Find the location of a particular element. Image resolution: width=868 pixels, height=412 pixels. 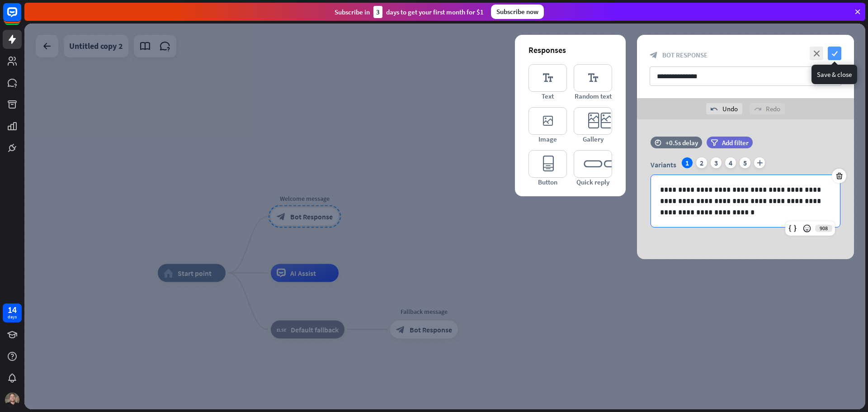

div: Redo is located at coordinates (767, 108).